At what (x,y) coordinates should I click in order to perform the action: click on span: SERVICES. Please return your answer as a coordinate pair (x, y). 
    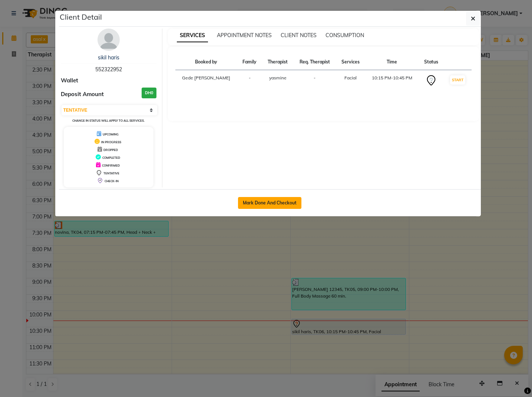
    Looking at the image, I should click on (193, 36).